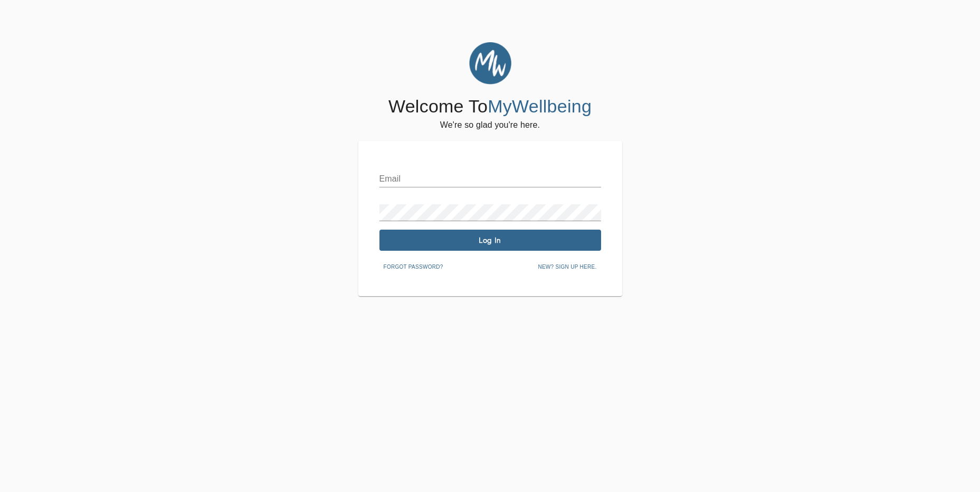 The height and width of the screenshot is (492, 980). Describe the element at coordinates (539, 106) in the screenshot. I see `span: MyWellbeing` at that location.